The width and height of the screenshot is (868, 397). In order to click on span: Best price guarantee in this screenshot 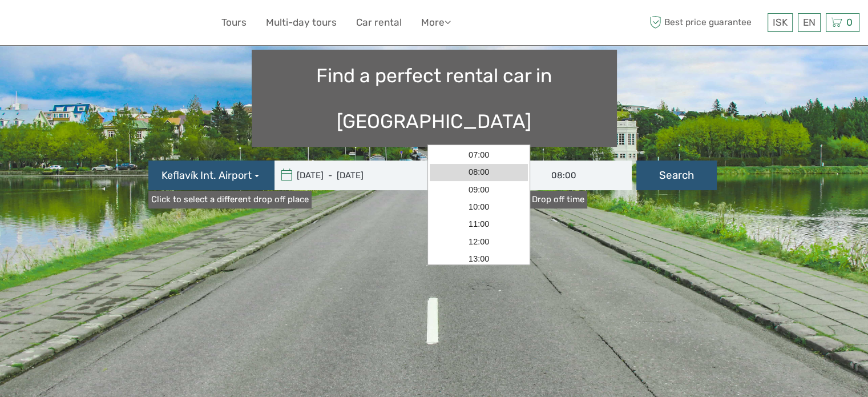, I will do `click(705, 23)`.